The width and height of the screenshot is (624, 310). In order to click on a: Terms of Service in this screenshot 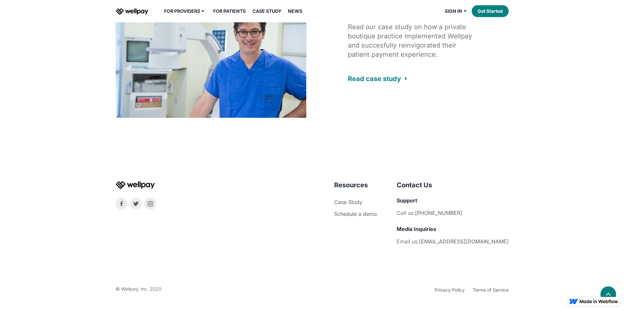, I will do `click(491, 289)`.